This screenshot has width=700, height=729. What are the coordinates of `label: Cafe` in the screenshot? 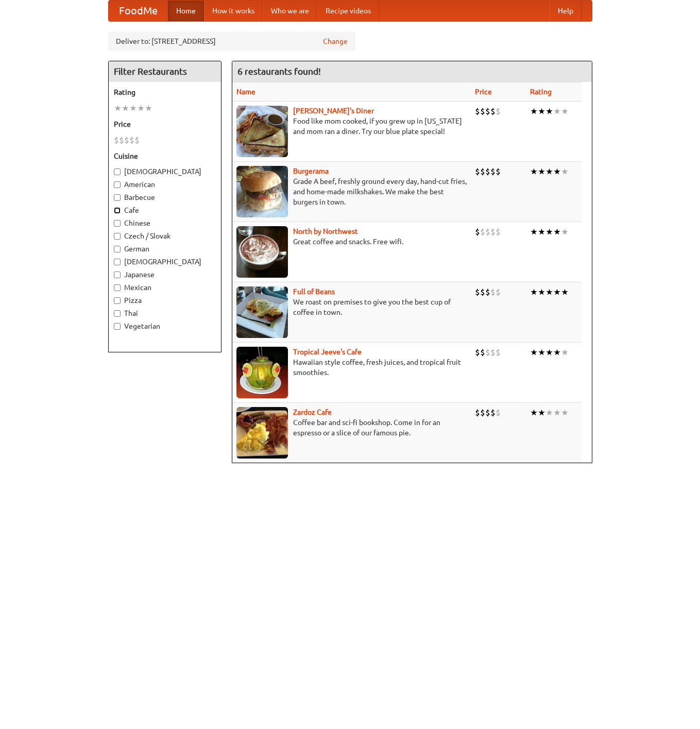 It's located at (165, 210).